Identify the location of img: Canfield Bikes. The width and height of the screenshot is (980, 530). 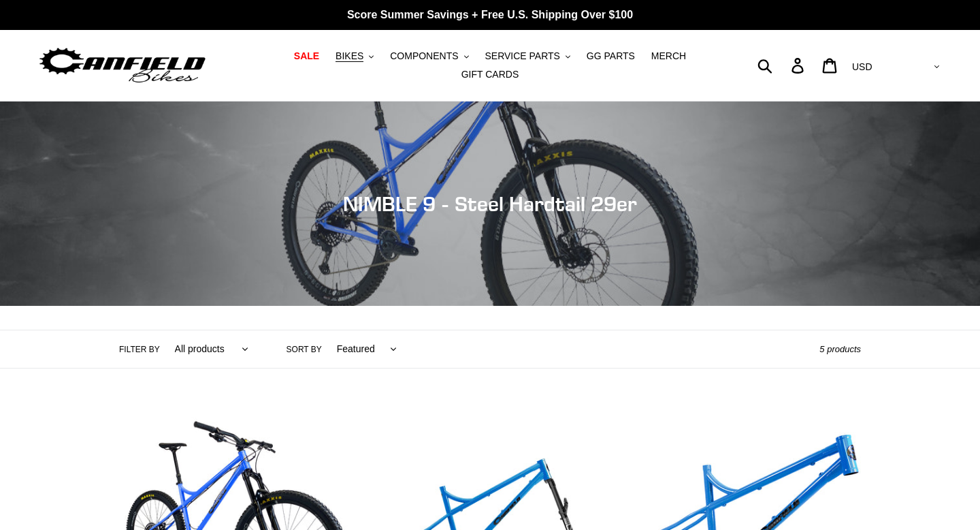
(123, 65).